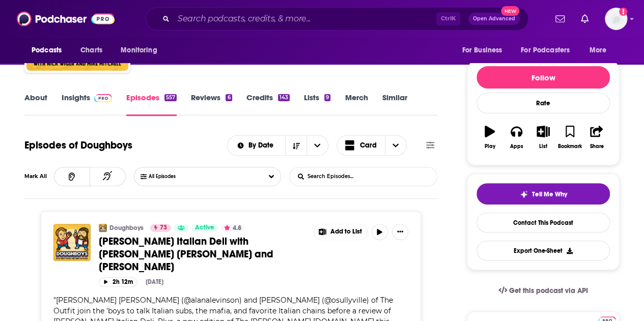 Image resolution: width=644 pixels, height=321 pixels. I want to click on button: Follow, so click(543, 77).